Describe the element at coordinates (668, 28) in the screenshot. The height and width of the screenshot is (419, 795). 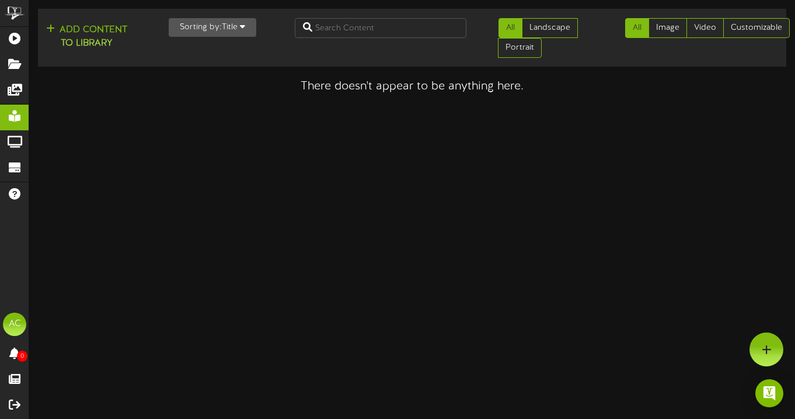
I see `a: Image` at that location.